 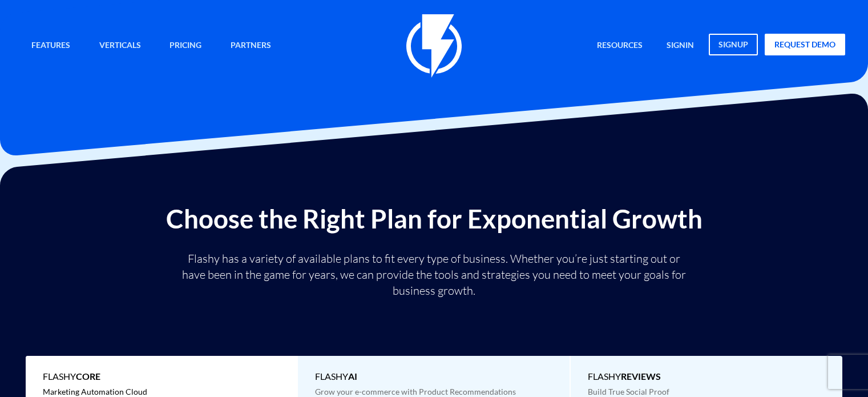 What do you see at coordinates (186, 46) in the screenshot?
I see `a: Pricing` at bounding box center [186, 46].